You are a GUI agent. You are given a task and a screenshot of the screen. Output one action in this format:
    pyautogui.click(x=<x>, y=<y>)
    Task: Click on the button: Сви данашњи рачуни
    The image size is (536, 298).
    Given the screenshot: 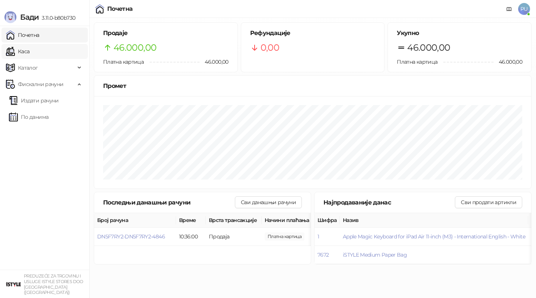 What is the action you would take?
    pyautogui.click(x=268, y=202)
    